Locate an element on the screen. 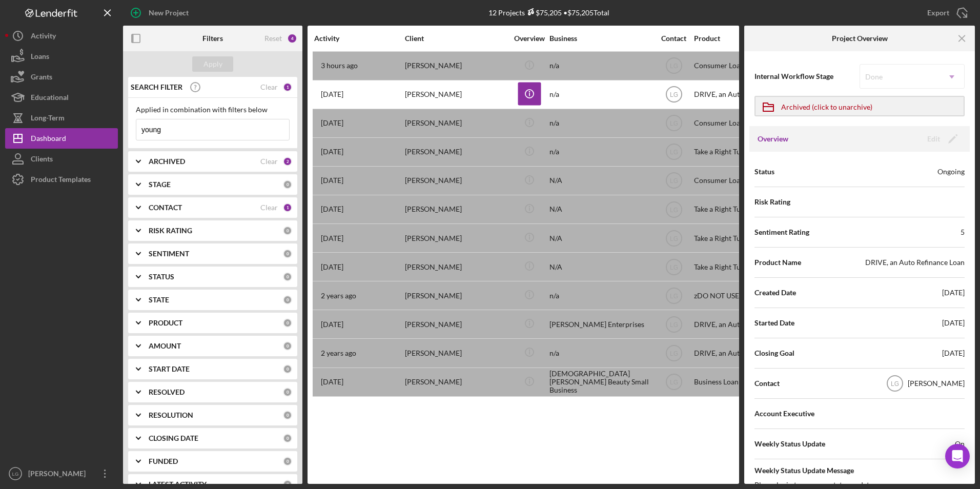 The image size is (980, 489). b: AMOUNT is located at coordinates (164, 346).